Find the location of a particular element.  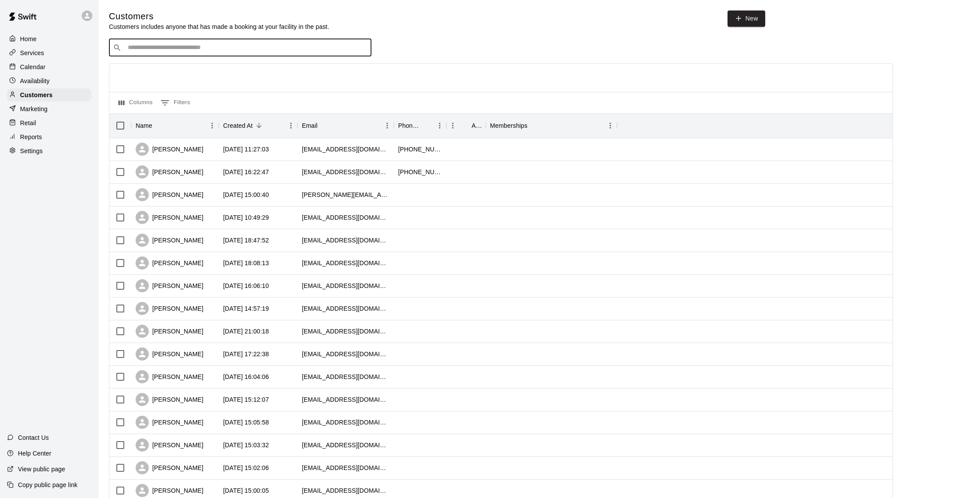

div: 2025-10-10 18:08:13 is located at coordinates (246, 263).